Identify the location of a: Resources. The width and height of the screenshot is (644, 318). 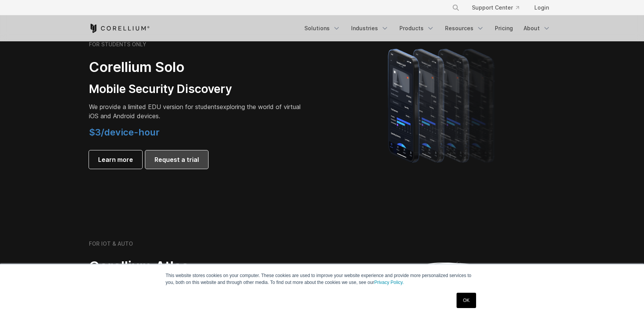
(465, 29).